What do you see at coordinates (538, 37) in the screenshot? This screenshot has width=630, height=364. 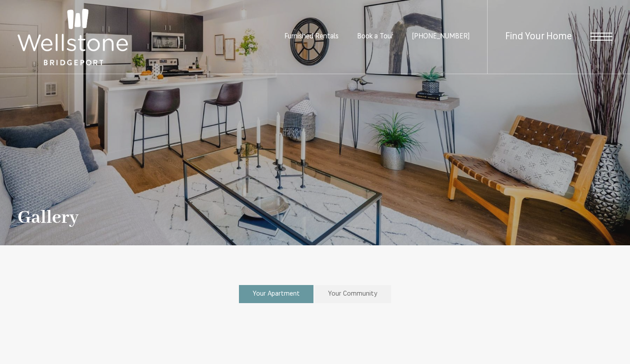 I see `a: Find Your Home` at bounding box center [538, 37].